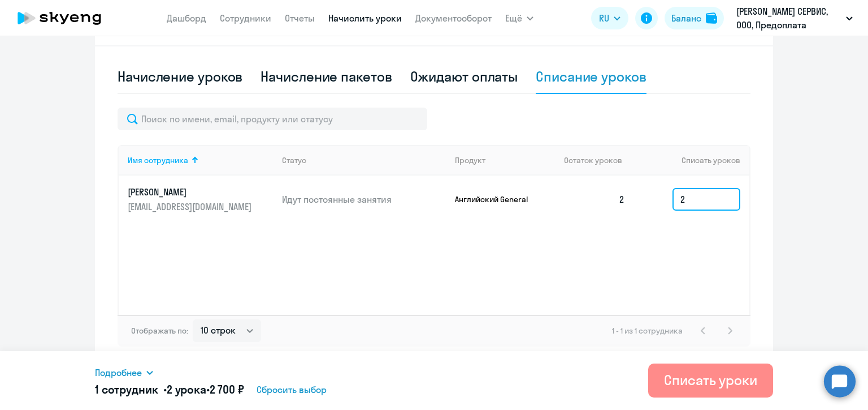 This screenshot has width=868, height=410. I want to click on div: Начисление пакетов, so click(326, 77).